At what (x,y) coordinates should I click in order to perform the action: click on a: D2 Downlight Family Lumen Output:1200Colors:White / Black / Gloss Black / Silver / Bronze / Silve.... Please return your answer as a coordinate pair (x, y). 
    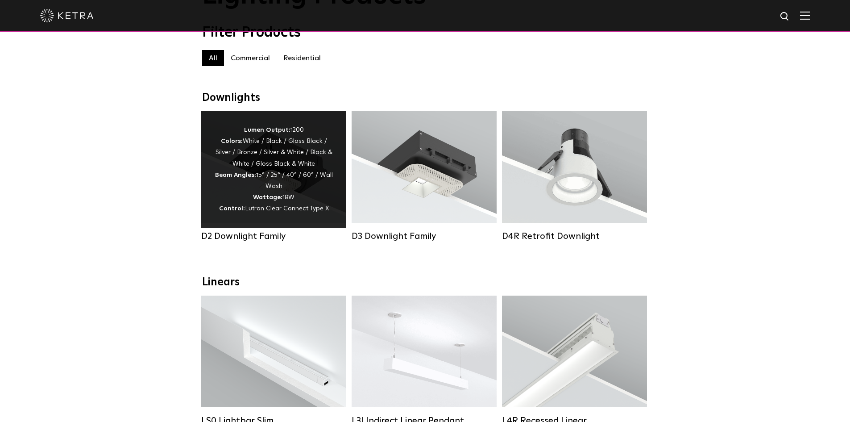
    Looking at the image, I should click on (273, 178).